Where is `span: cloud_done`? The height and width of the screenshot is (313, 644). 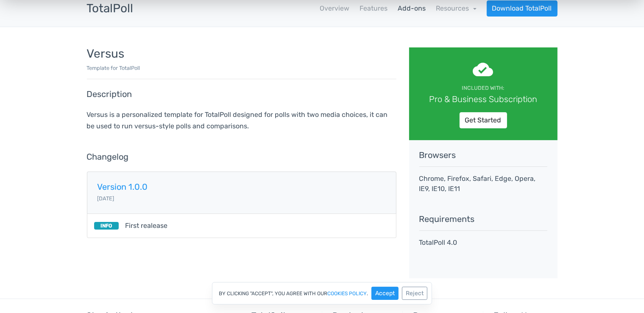
span: cloud_done is located at coordinates (484, 69).